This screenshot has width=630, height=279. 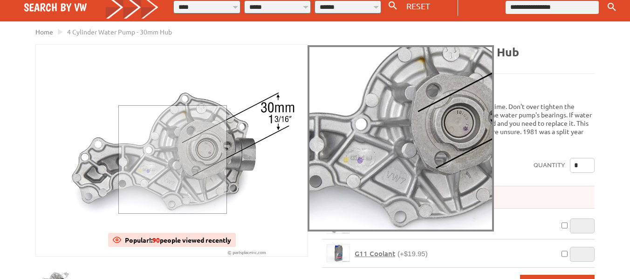 What do you see at coordinates (413, 254) in the screenshot?
I see `span: (+$19.95)` at bounding box center [413, 254].